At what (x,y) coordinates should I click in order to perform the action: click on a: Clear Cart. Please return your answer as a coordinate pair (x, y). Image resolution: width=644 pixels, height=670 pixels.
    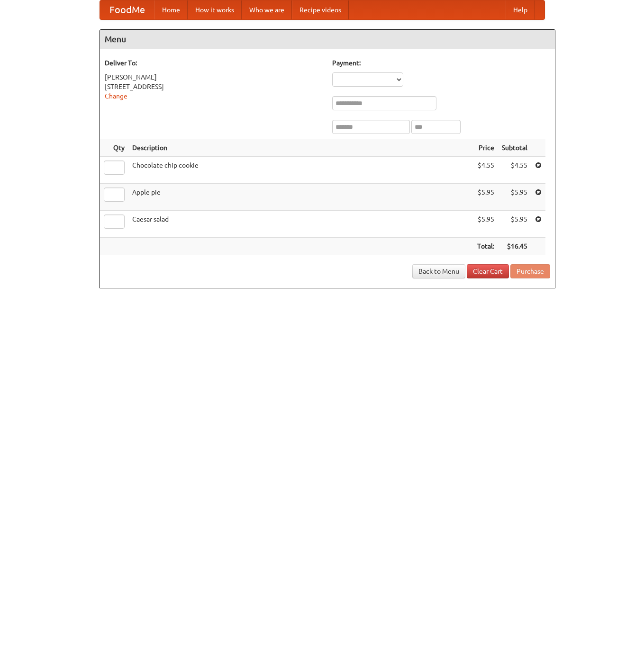
    Looking at the image, I should click on (487, 272).